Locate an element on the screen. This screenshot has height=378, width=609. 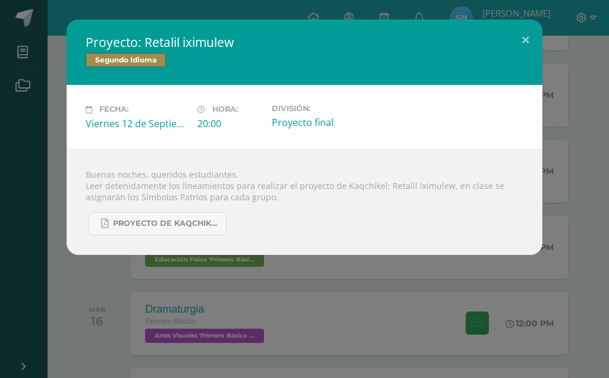
span: Fecha: is located at coordinates (114, 109).